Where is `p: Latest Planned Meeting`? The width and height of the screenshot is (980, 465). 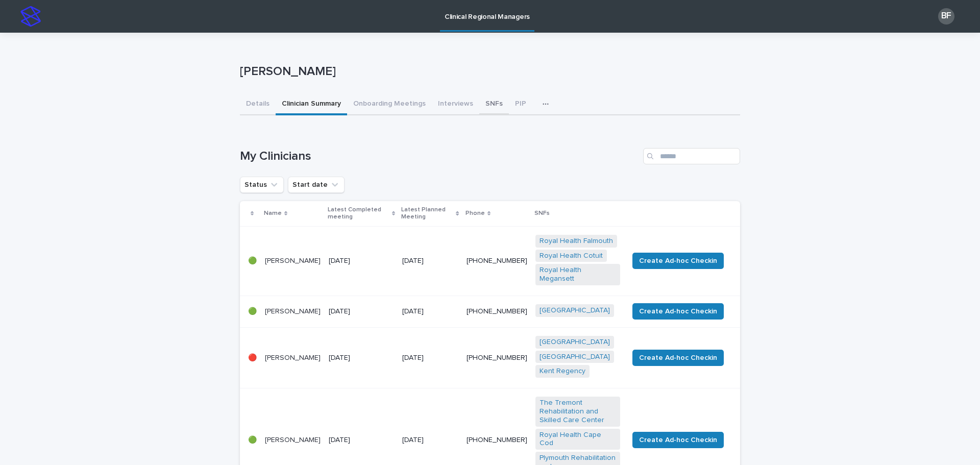
p: Latest Planned Meeting is located at coordinates (427, 213).